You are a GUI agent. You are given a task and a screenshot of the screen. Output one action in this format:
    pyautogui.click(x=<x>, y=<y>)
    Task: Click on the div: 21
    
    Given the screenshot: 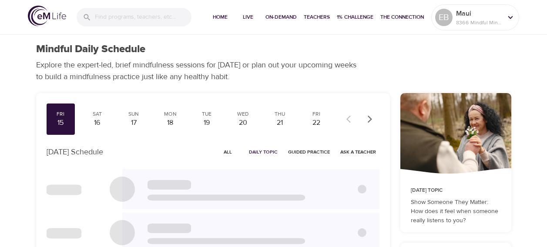 What is the action you would take?
    pyautogui.click(x=280, y=123)
    